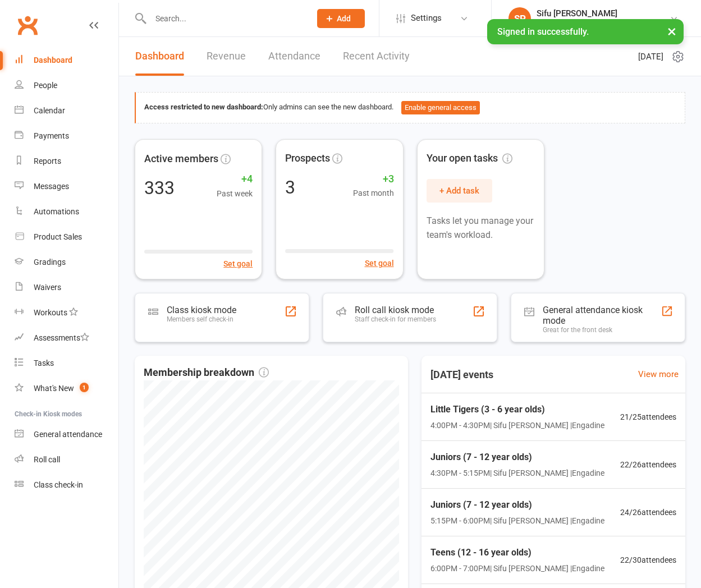  What do you see at coordinates (66, 338) in the screenshot?
I see `a: Assessments` at bounding box center [66, 338].